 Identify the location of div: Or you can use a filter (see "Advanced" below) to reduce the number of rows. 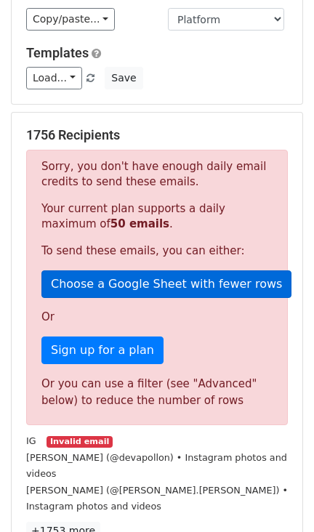
(157, 392).